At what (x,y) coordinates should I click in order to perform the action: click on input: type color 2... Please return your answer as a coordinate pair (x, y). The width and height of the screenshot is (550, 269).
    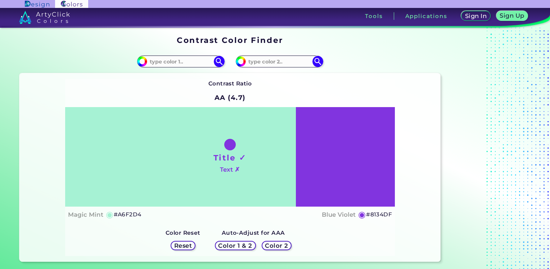
    Looking at the image, I should click on (279, 61).